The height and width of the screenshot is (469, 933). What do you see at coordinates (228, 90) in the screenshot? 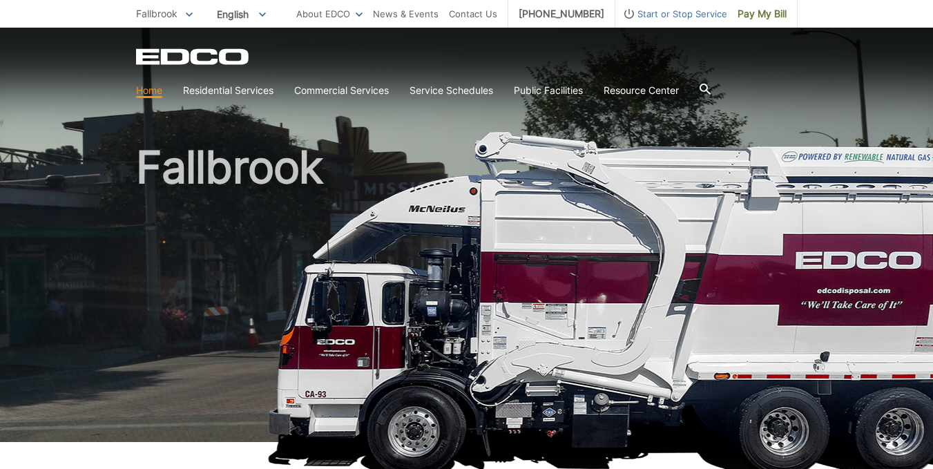
I see `a: Residential Services` at bounding box center [228, 90].